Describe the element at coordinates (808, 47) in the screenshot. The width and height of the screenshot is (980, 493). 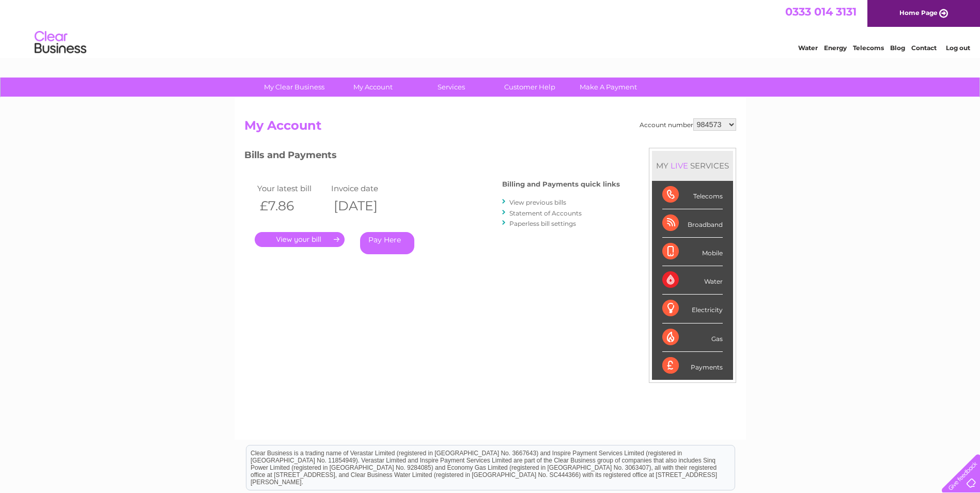
I see `a: Water` at that location.